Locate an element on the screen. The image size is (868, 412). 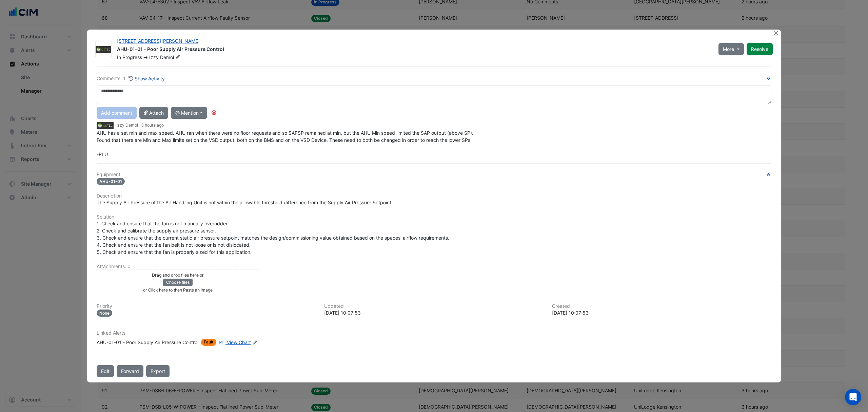
div: None is located at coordinates (105, 313).